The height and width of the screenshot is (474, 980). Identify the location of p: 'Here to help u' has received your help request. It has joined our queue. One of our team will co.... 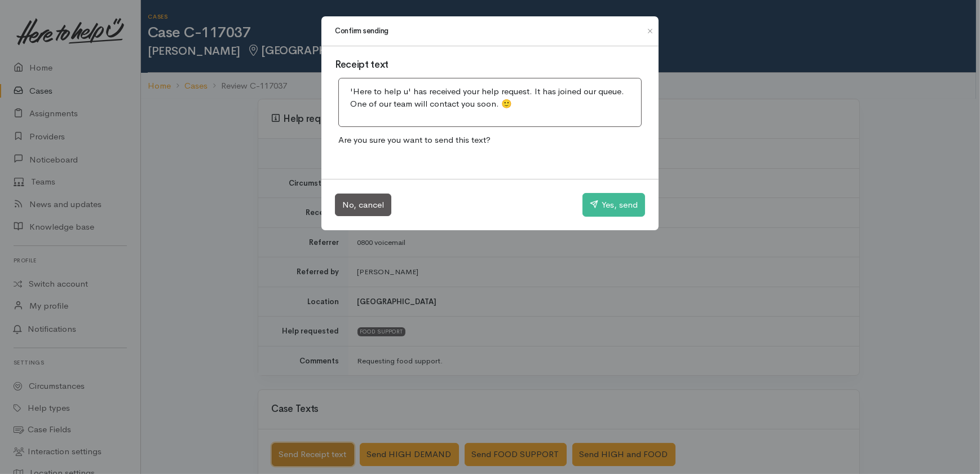
(490, 98).